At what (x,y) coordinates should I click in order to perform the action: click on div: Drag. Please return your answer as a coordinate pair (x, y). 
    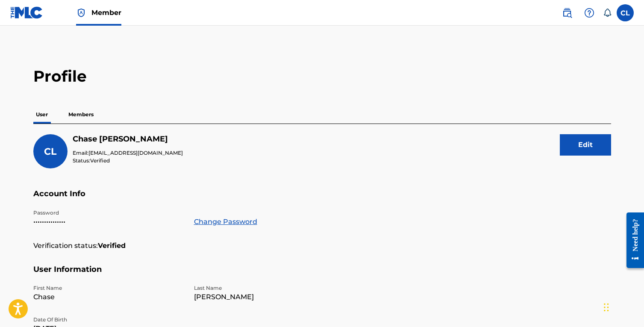
    Looking at the image, I should click on (607, 307).